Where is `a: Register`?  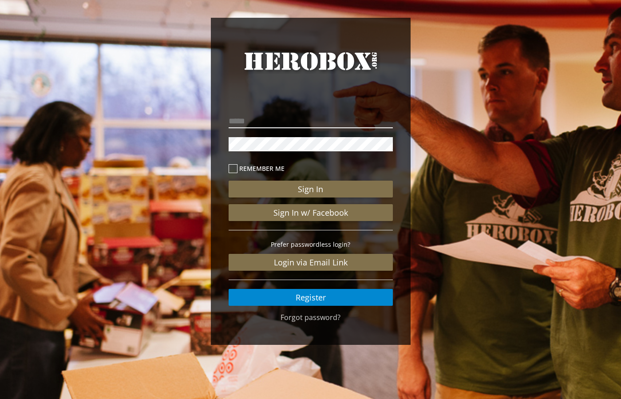
a: Register is located at coordinates (311, 297).